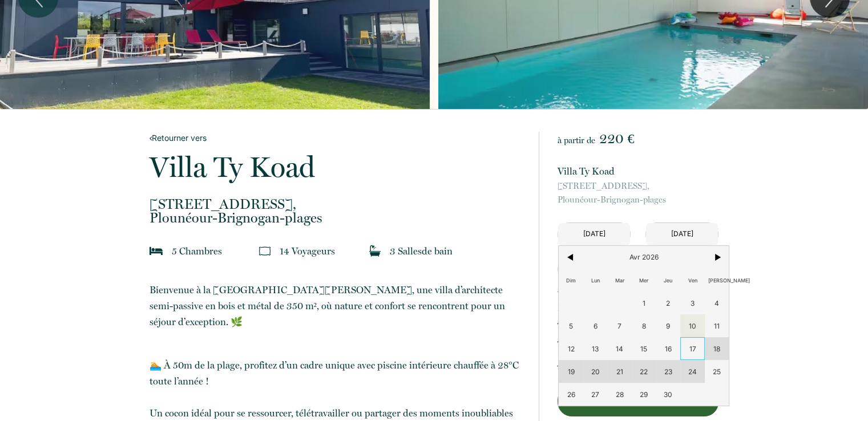 The image size is (868, 421). What do you see at coordinates (682, 234) in the screenshot?
I see `input: Départ` at bounding box center [682, 234].